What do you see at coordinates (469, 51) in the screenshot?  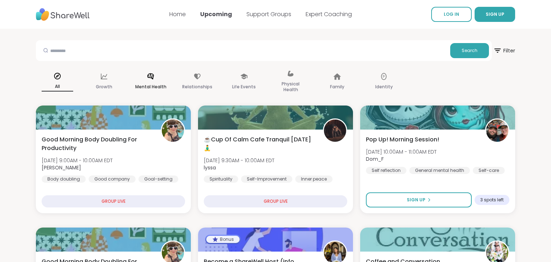 I see `span: Search` at bounding box center [469, 51].